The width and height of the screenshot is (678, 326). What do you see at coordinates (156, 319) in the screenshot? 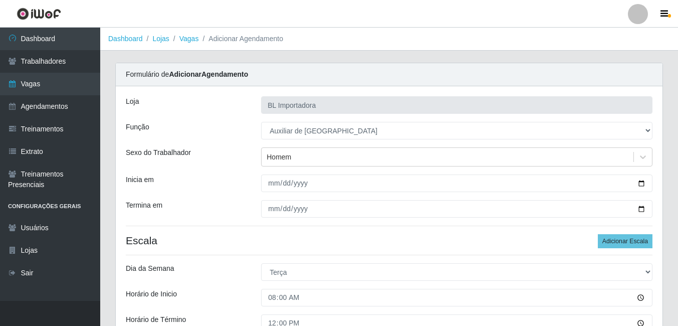
I see `label: Horário de Término` at bounding box center [156, 319].